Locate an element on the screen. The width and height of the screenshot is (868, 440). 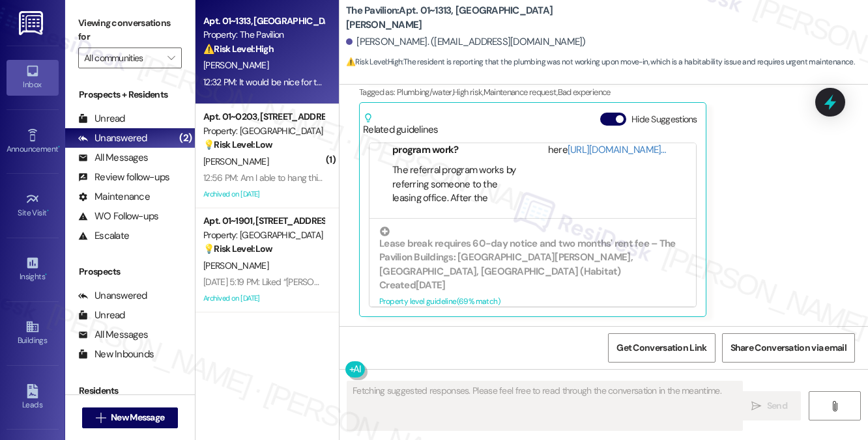
li: How does the referral program work? is located at coordinates (455, 143).